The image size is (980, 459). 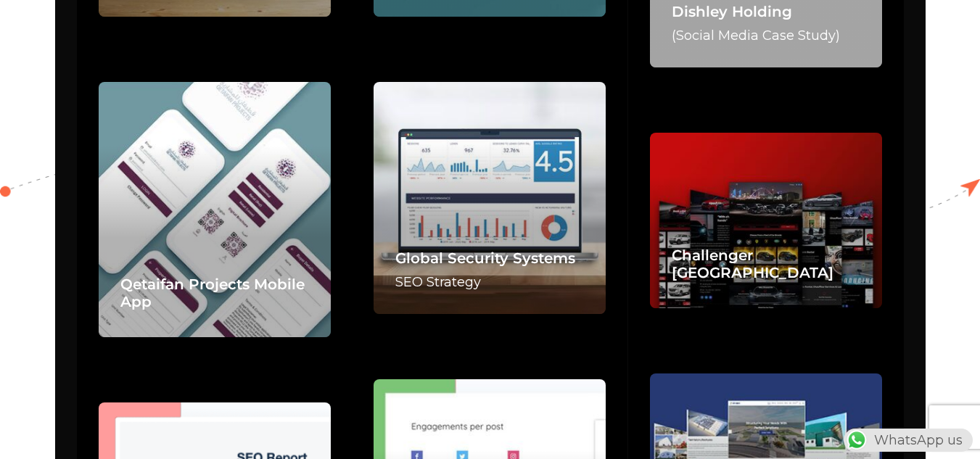 What do you see at coordinates (908, 440) in the screenshot?
I see `a: WhatsAppWhatsApp us` at bounding box center [908, 440].